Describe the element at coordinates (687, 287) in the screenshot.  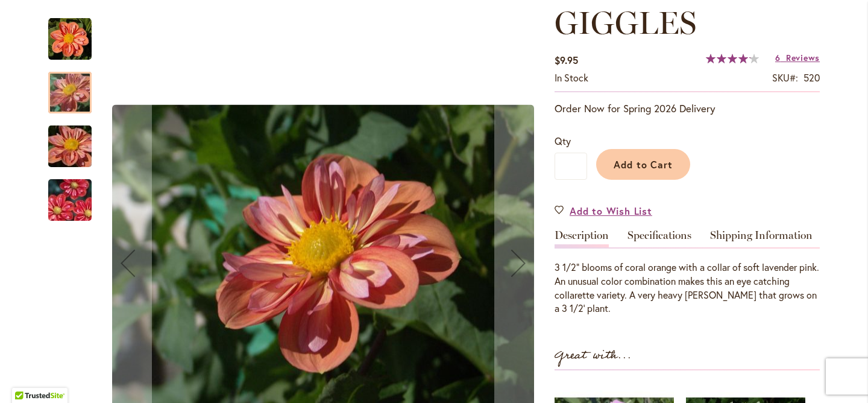
I see `div: 3 1/2" blooms of coral orange with a collar of soft lavender pink. An unusual color combination m...` at that location.